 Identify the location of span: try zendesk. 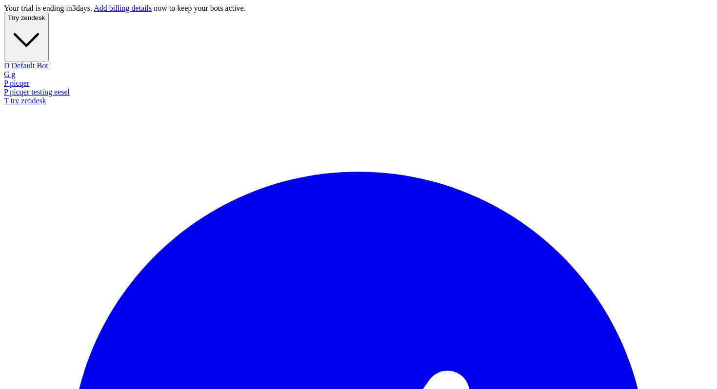
(28, 18).